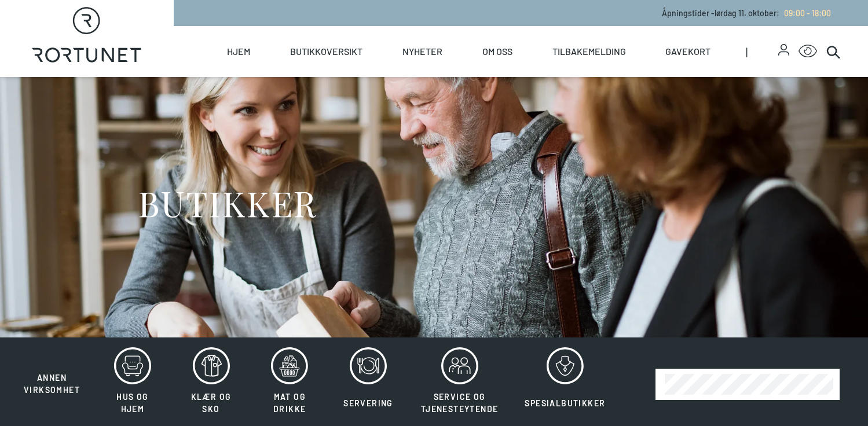  Describe the element at coordinates (211, 384) in the screenshot. I see `button: Klær og sko` at that location.